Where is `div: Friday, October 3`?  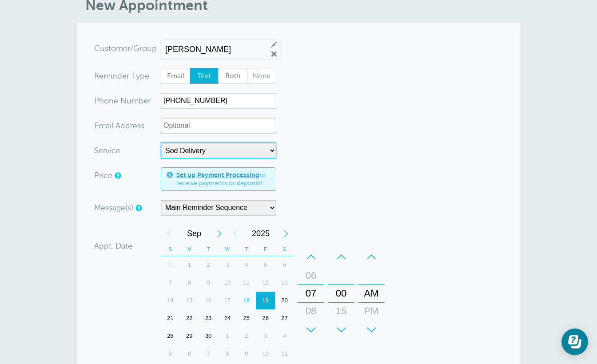
div: Friday, October 3 is located at coordinates (265, 336).